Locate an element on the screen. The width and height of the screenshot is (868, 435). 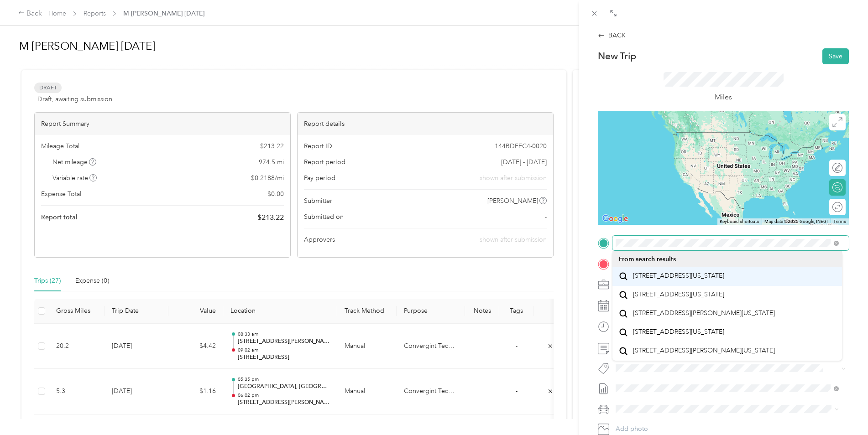
span: From search results is located at coordinates (647, 259).